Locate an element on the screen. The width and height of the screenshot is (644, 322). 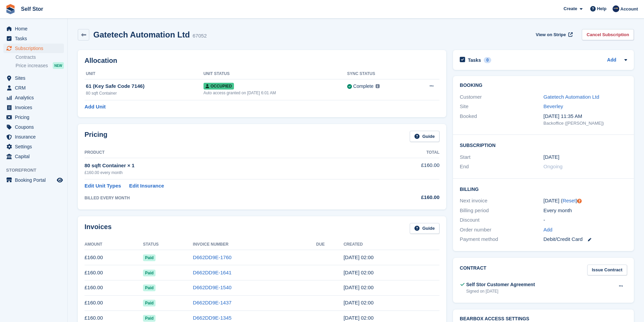
div: Booked is located at coordinates (502, 119).